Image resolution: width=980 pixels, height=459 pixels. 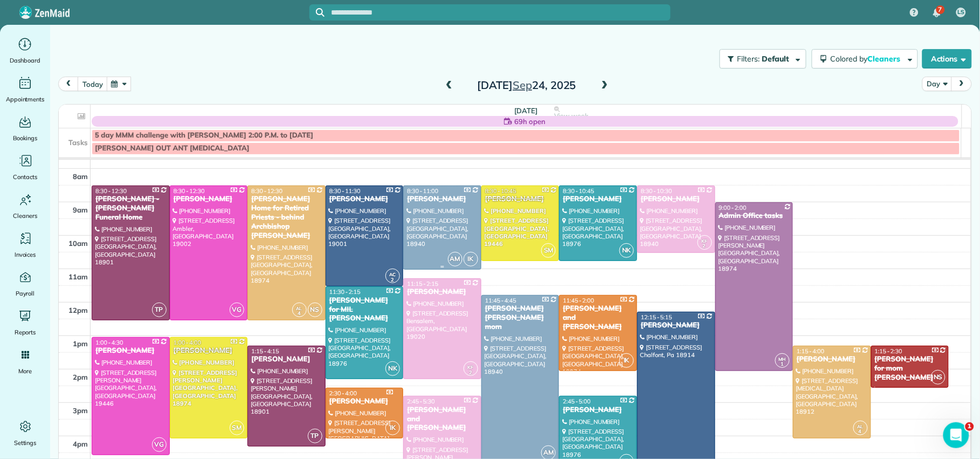 I want to click on span: 1pm, so click(x=80, y=343).